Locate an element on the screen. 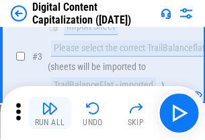  img: Skip is located at coordinates (136, 108).